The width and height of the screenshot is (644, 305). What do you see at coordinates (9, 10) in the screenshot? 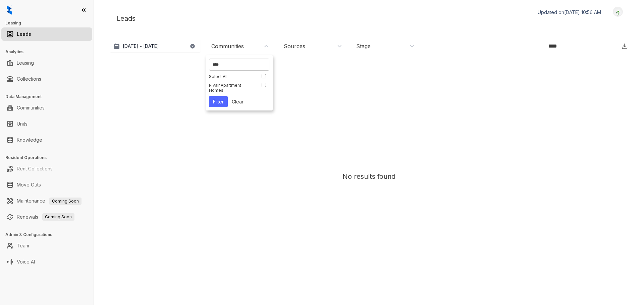
I see `img: logo` at bounding box center [9, 10].